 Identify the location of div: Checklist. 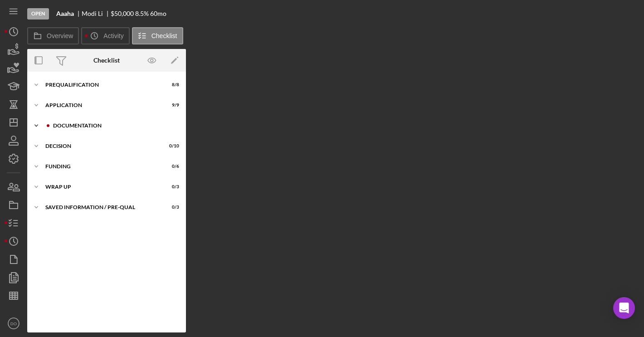
(107, 61).